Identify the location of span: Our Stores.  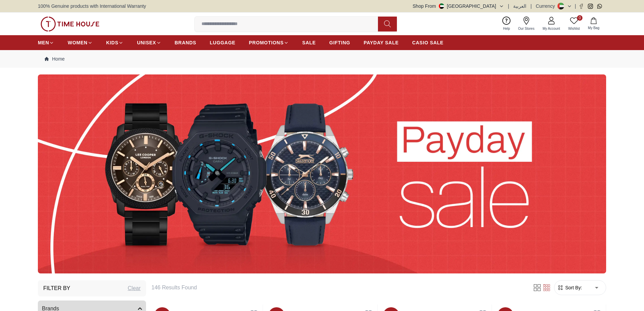
(526, 28).